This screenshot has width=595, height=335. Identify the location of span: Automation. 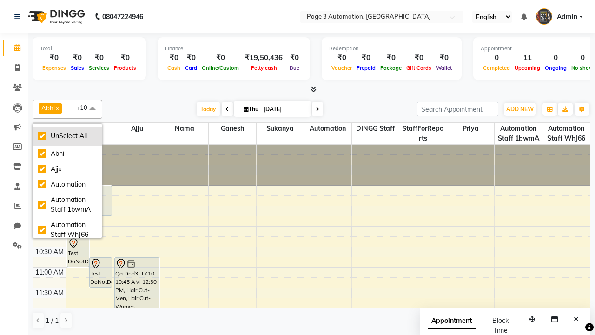
(328, 128).